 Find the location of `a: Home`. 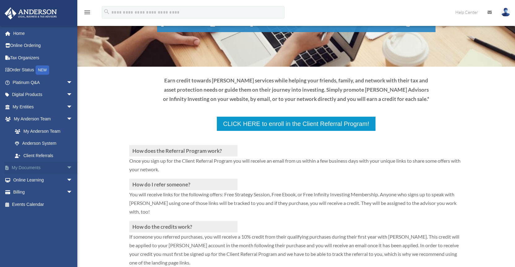

a: Home is located at coordinates (43, 33).